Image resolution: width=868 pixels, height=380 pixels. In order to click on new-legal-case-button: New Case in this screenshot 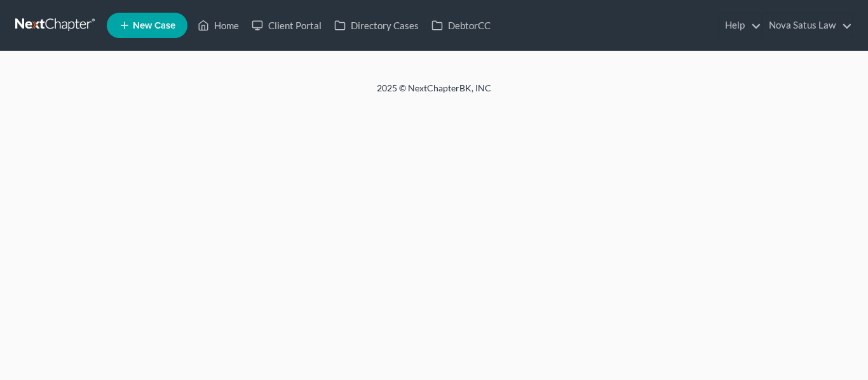, I will do `click(146, 25)`.